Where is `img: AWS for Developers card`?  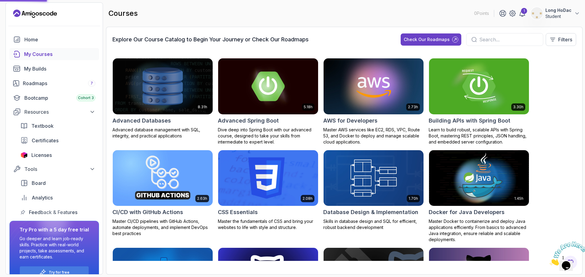
img: AWS for Developers card is located at coordinates (373, 86).